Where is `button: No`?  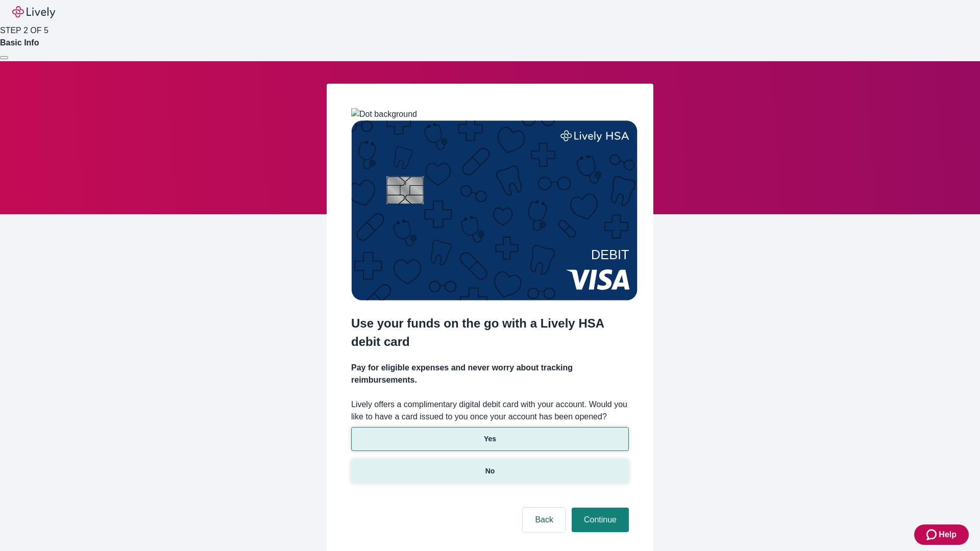 button: No is located at coordinates (490, 471).